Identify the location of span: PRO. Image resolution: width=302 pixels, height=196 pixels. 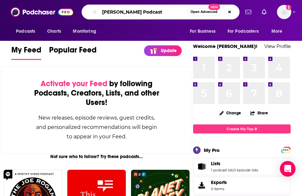
(285, 150).